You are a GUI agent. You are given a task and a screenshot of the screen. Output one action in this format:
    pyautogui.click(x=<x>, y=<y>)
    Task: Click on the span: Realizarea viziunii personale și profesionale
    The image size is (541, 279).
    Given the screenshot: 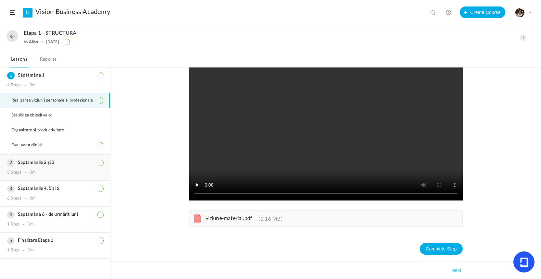 What is the action you would take?
    pyautogui.click(x=56, y=101)
    